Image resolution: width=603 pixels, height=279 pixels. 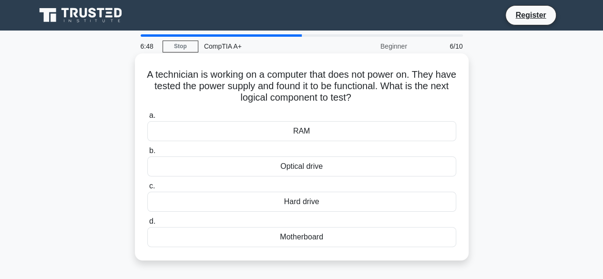 I want to click on div: Beginner, so click(x=371, y=46).